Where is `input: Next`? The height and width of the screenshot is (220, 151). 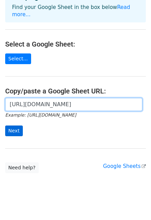
input: Next is located at coordinates (14, 131).